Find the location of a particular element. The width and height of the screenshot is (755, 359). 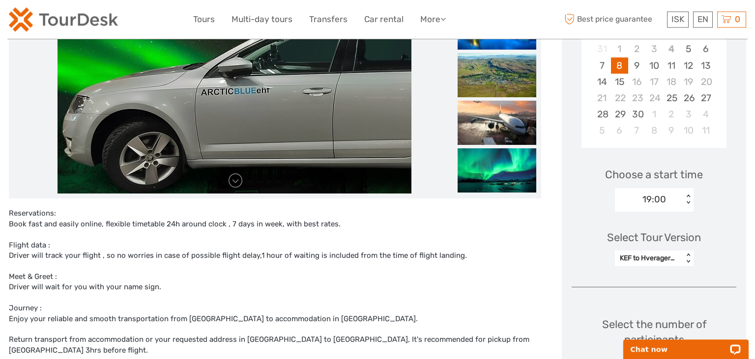

span: 0 is located at coordinates (737, 19).